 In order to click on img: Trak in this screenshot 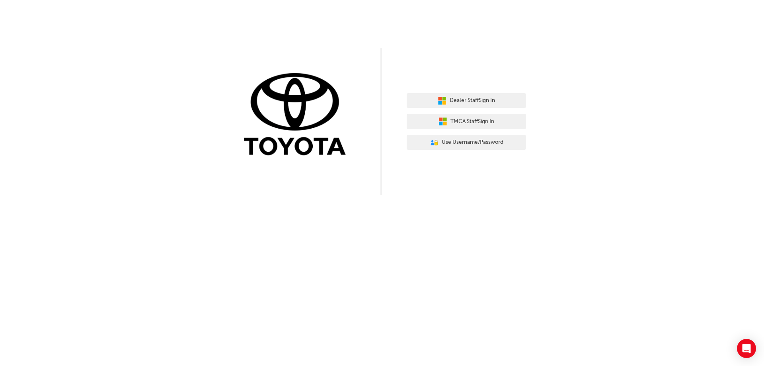, I will do `click(298, 115)`.